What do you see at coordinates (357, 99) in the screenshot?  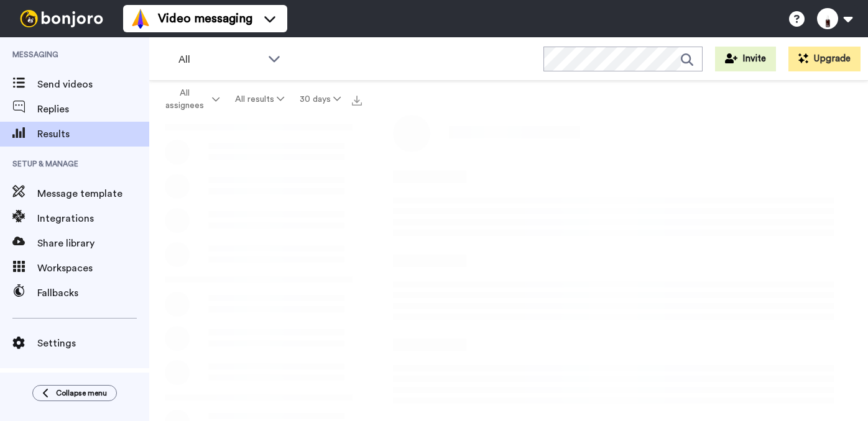 I see `button: Export all results that match these filters now.` at bounding box center [357, 99].